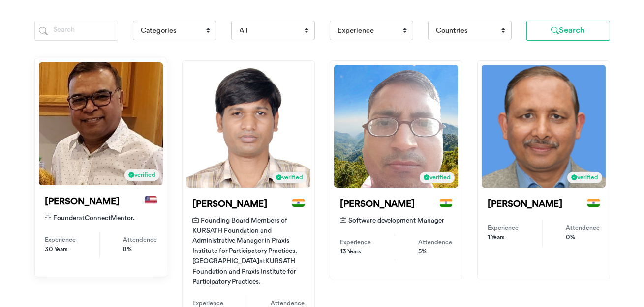  What do you see at coordinates (140, 248) in the screenshot?
I see `p: 8%` at bounding box center [140, 248].